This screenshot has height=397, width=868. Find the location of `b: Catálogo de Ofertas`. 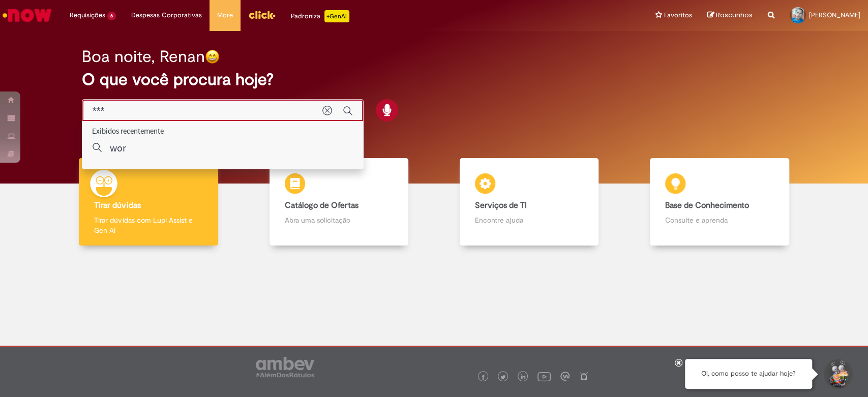

b: Catálogo de Ofertas is located at coordinates (321, 205).